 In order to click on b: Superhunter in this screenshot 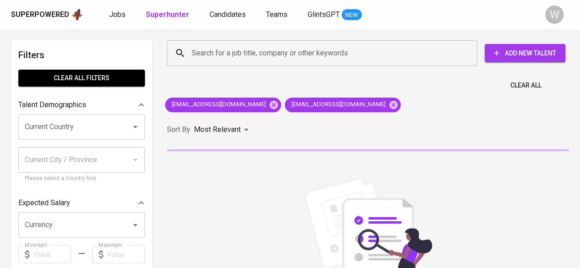, I will do `click(167, 14)`.